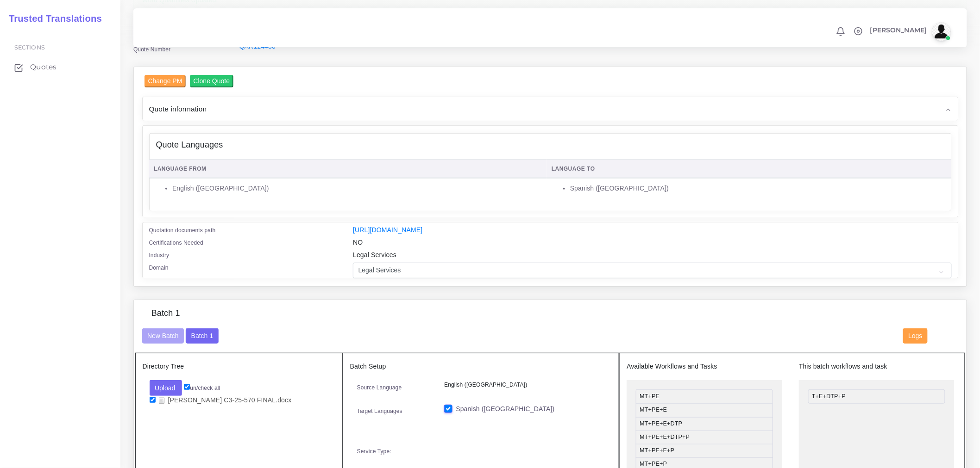 The image size is (980, 468). Describe the element at coordinates (60, 67) in the screenshot. I see `a: Quotes` at that location.